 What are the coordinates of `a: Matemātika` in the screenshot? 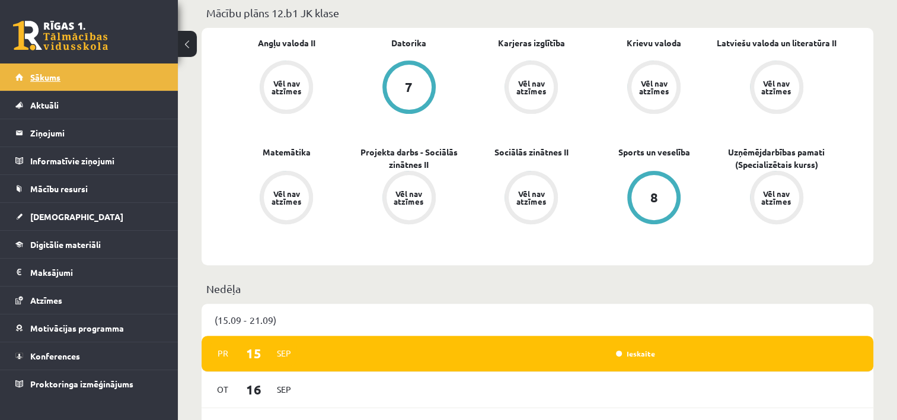 It's located at (286, 152).